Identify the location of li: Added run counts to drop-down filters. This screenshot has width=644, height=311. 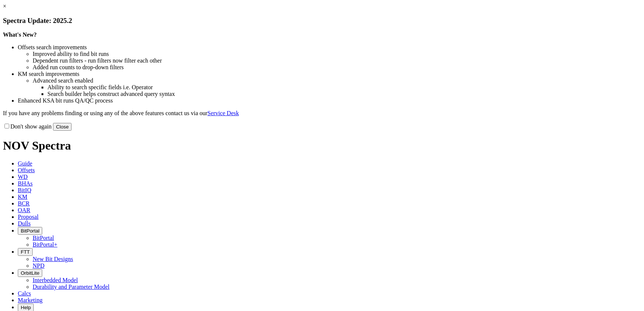
(337, 68).